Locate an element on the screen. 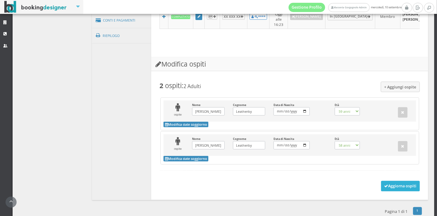 The width and height of the screenshot is (437, 216). button: XX XXX XX is located at coordinates (234, 16).